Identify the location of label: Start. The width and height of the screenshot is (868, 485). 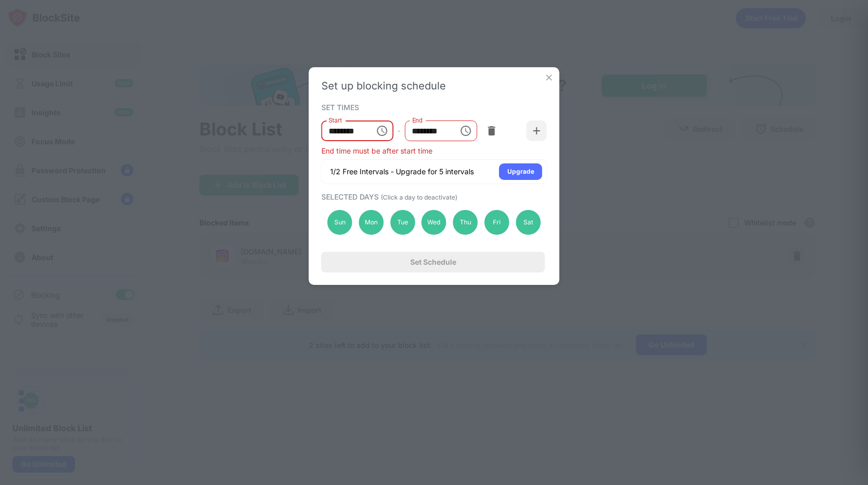
(335, 120).